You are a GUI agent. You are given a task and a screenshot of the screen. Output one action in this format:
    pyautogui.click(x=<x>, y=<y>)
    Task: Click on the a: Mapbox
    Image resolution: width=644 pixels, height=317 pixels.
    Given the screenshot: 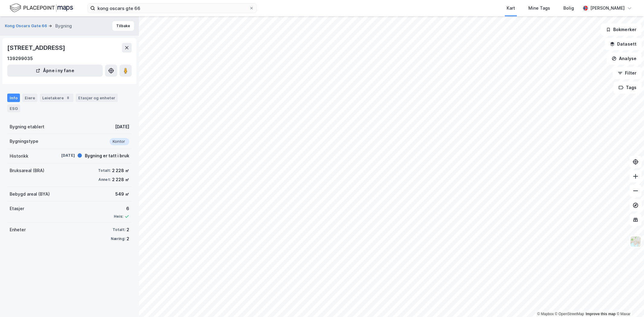 What is the action you would take?
    pyautogui.click(x=545, y=314)
    